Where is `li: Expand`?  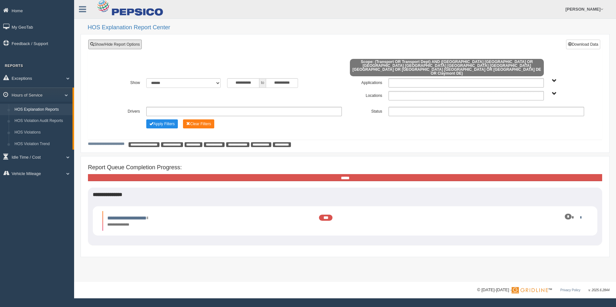 li: Expand is located at coordinates (345, 221).